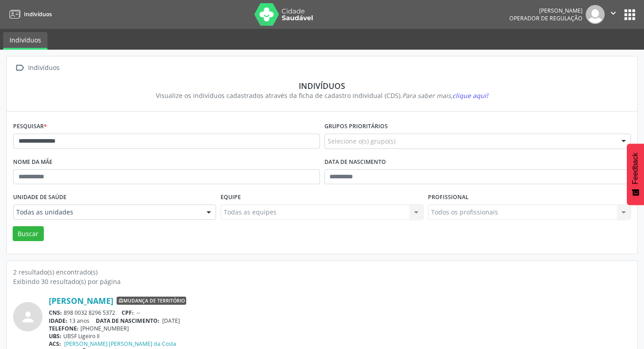  I want to click on img: img, so click(595, 15).